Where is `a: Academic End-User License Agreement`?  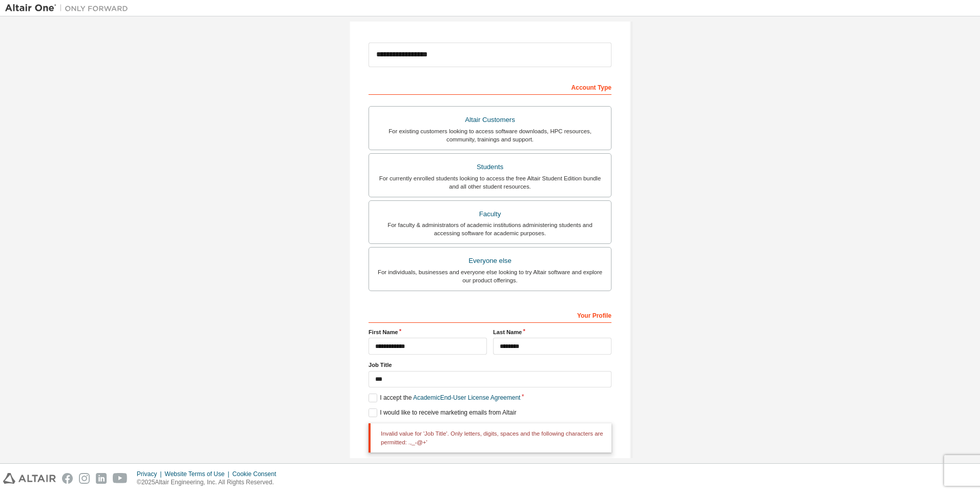 a: Academic End-User License Agreement is located at coordinates (467, 398).